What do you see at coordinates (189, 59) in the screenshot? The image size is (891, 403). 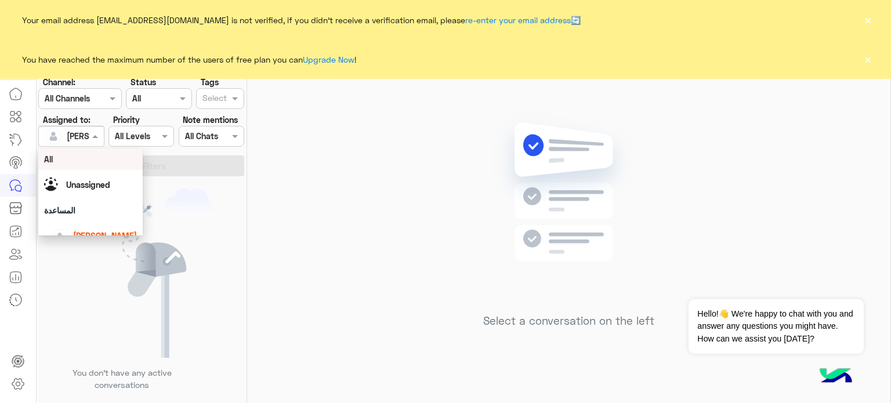 I see `span: You have reached the maximum number of the users of free plan you can !` at bounding box center [189, 59].